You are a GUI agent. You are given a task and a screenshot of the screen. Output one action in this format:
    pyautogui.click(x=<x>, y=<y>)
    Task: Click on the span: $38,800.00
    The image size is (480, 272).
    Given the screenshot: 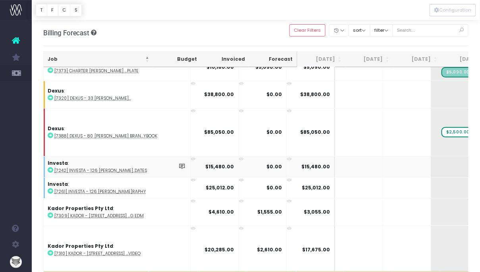 What is the action you would take?
    pyautogui.click(x=315, y=95)
    